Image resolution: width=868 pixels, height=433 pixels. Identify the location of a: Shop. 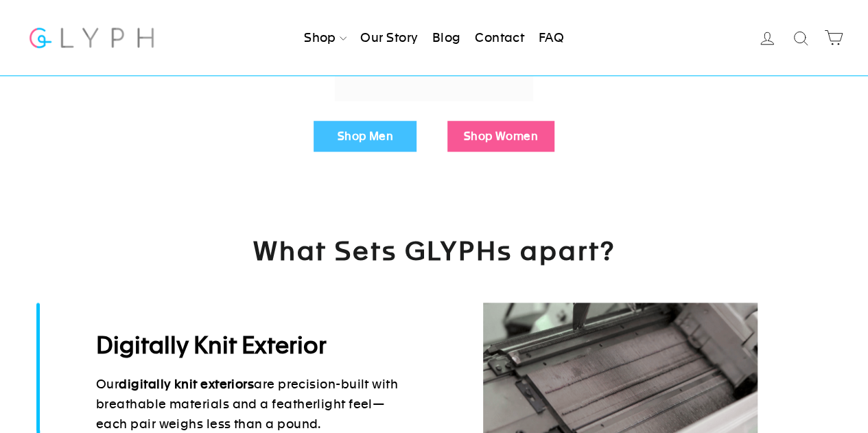
(325, 38).